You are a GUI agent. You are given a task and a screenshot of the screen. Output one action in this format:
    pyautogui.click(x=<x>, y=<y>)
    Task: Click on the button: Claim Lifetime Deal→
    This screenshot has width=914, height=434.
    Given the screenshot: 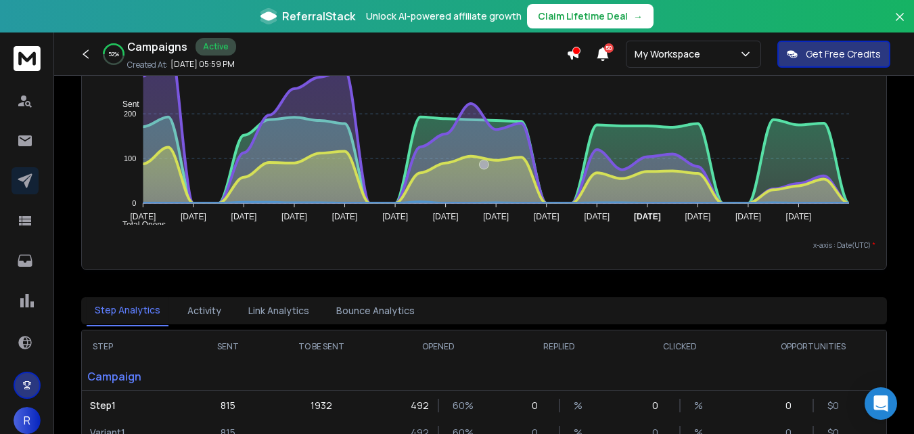 What is the action you would take?
    pyautogui.click(x=590, y=16)
    